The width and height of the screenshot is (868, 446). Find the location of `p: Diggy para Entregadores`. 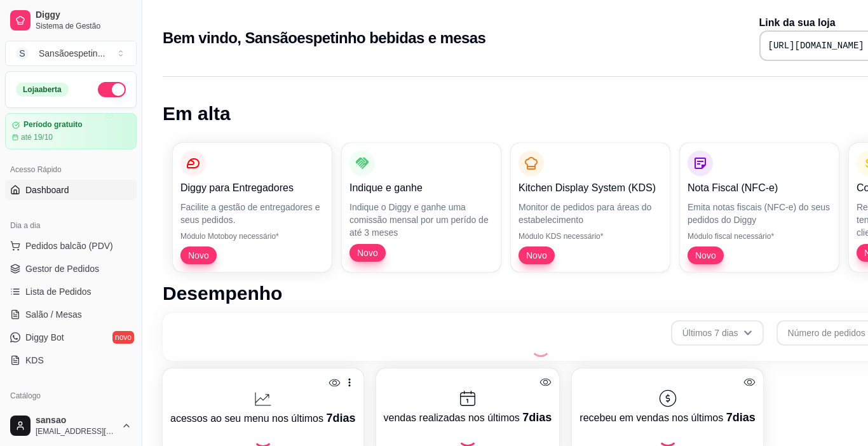

p: Diggy para Entregadores is located at coordinates (252, 188).